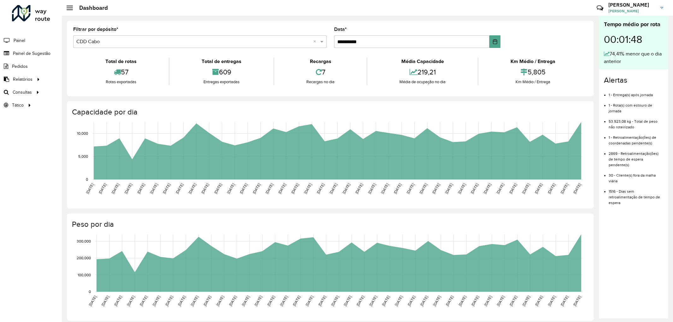 The width and height of the screenshot is (673, 322). I want to click on li: 1516 - Dias sem retroalimentação de tempo de espera, so click(636, 195).